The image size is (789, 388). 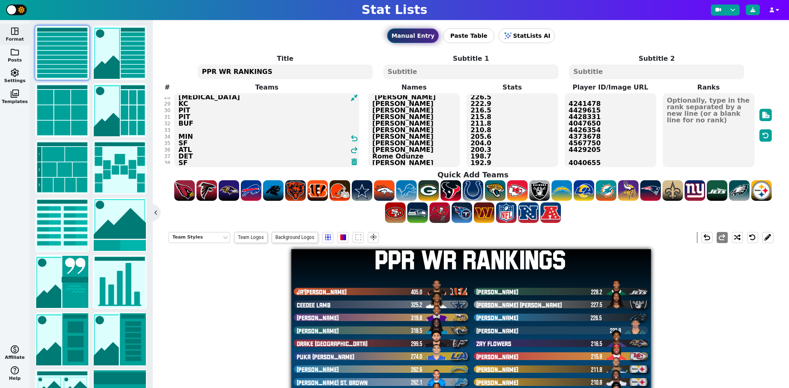 What do you see at coordinates (416, 370) in the screenshot?
I see `span: 262.6` at bounding box center [416, 370].